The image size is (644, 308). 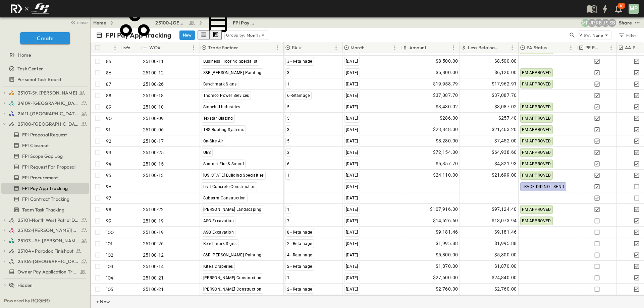 What do you see at coordinates (300, 244) in the screenshot?
I see `span: 2 - Retainage` at bounding box center [300, 244].